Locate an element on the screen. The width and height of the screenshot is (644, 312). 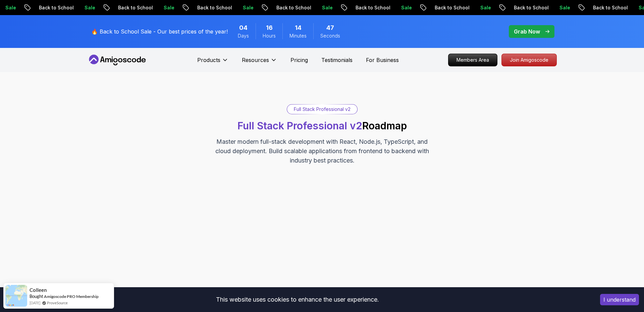
span: 4 Days is located at coordinates (243, 28).